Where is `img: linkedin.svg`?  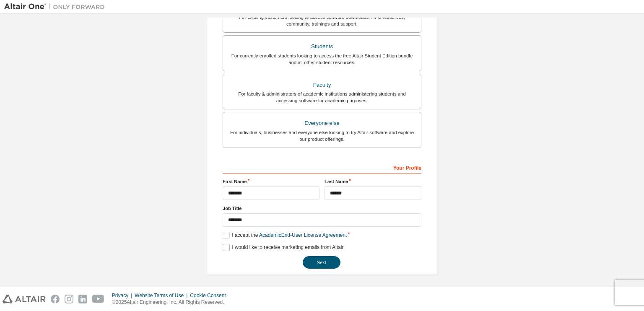 img: linkedin.svg is located at coordinates (83, 299).